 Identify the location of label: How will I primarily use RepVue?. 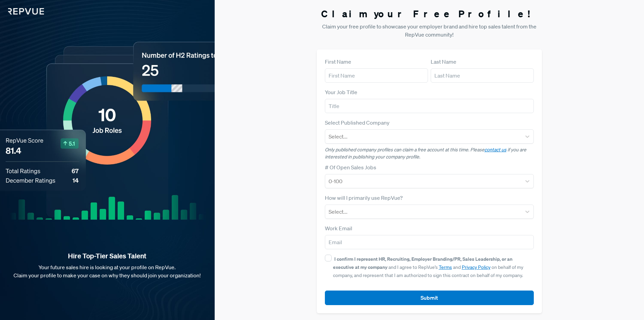
(364, 198).